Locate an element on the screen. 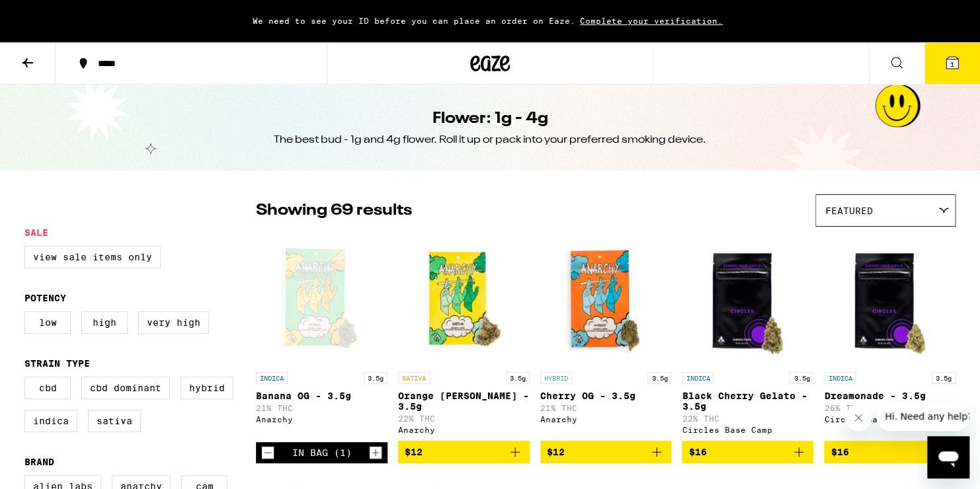 The height and width of the screenshot is (489, 980). label: Sativa is located at coordinates (114, 422).